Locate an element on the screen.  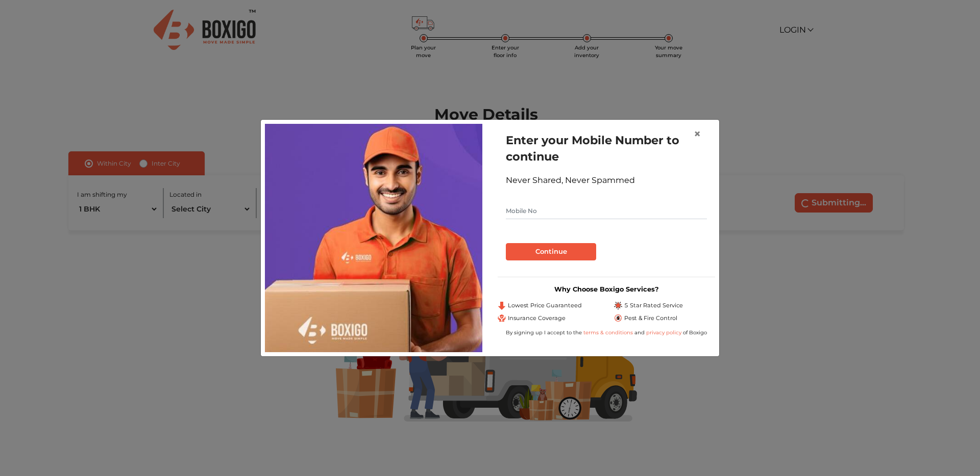
h3: Why Choose Boxigo Services? is located at coordinates (607, 289).